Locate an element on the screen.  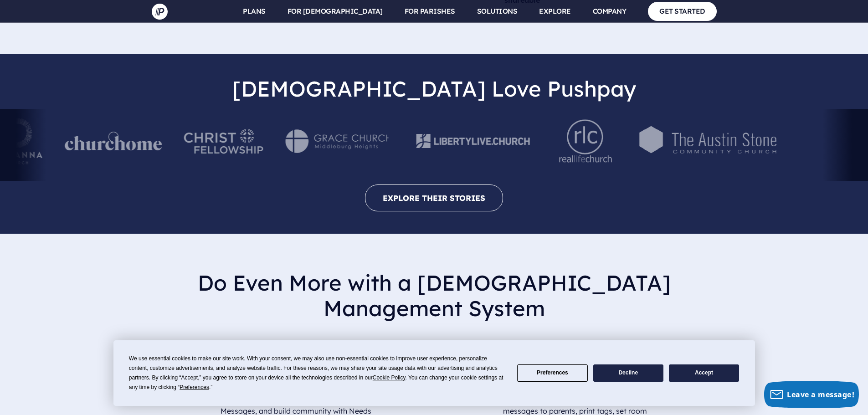
img: pp_logos_6 is located at coordinates (337, 141).